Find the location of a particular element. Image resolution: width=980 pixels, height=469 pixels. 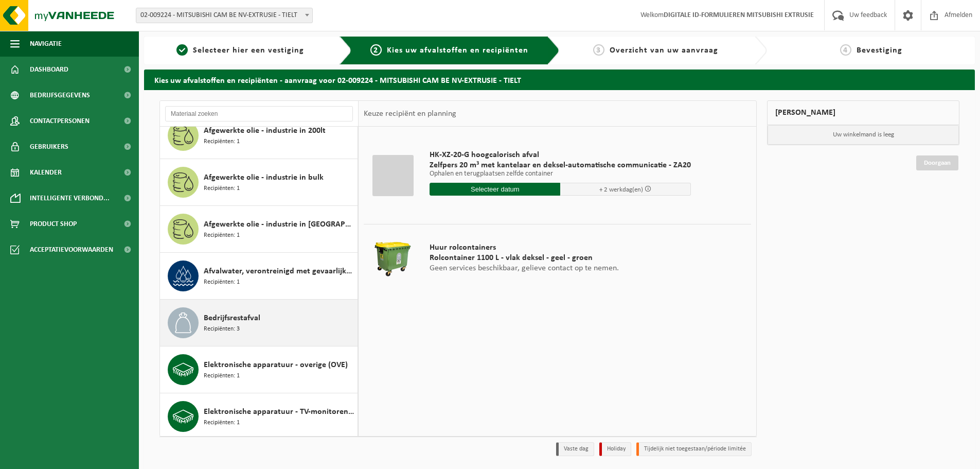

span: Bedrijfsrestafval is located at coordinates (232, 318).